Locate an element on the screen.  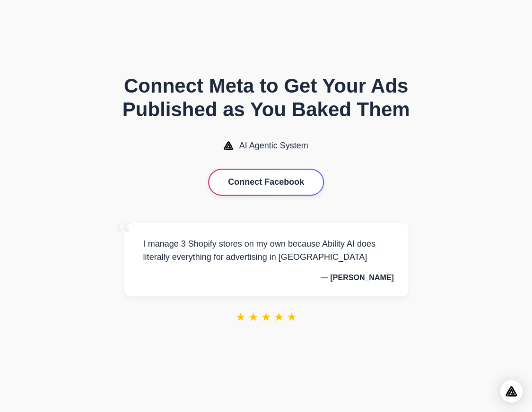
div: Open Intercom Messenger is located at coordinates (511, 391).